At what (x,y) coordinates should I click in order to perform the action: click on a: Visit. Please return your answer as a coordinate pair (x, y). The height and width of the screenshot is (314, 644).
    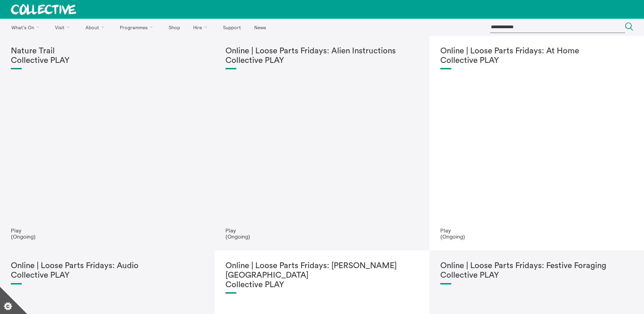
    Looking at the image, I should click on (64, 27).